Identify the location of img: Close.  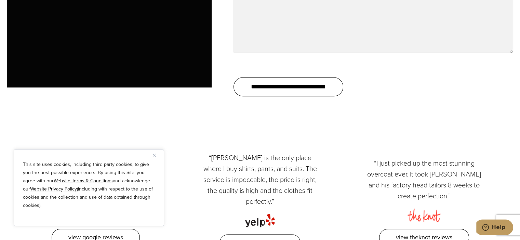
(154, 155).